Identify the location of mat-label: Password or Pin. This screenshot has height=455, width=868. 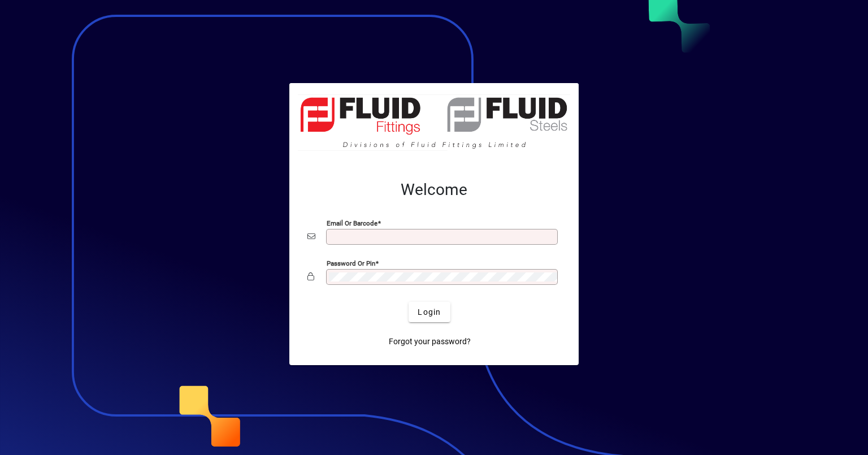
(350, 264).